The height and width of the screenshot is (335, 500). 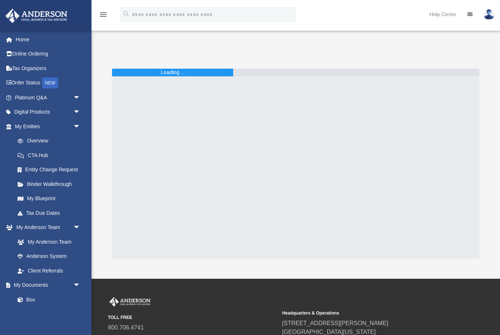 What do you see at coordinates (103, 15) in the screenshot?
I see `i: menu` at bounding box center [103, 15].